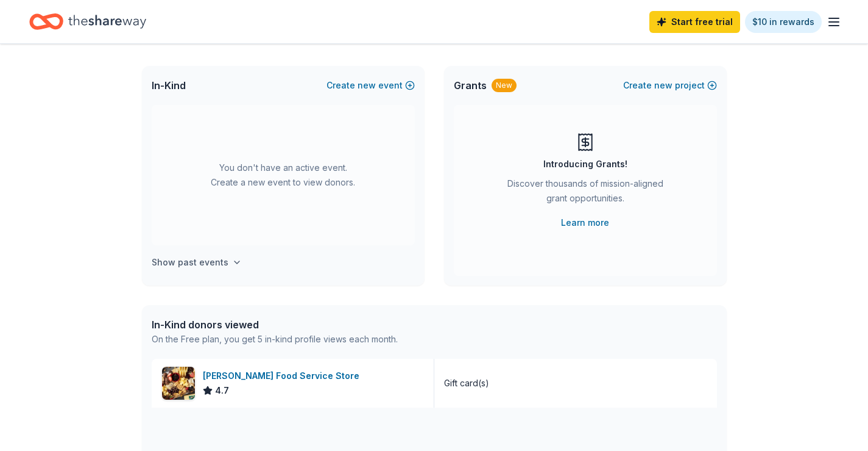 Image resolution: width=868 pixels, height=451 pixels. What do you see at coordinates (275, 324) in the screenshot?
I see `div: In-Kind donors viewed` at bounding box center [275, 324].